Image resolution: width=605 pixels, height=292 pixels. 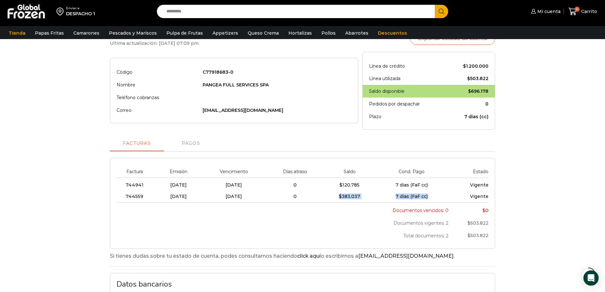 I want to click on th: Línea utilizada, so click(x=408, y=78).